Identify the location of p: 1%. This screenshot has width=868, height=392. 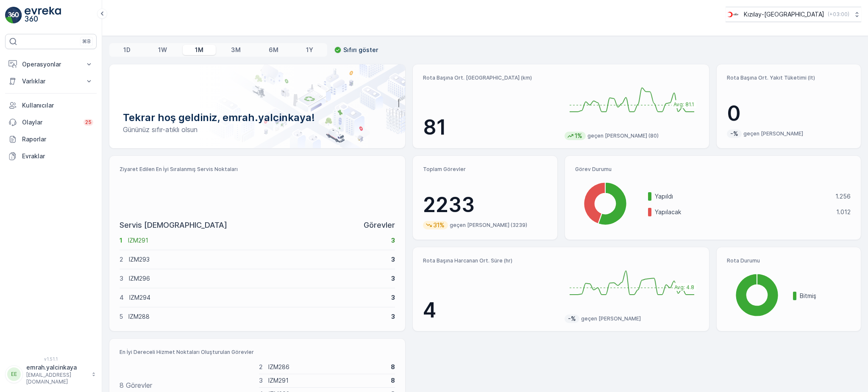
(578, 136).